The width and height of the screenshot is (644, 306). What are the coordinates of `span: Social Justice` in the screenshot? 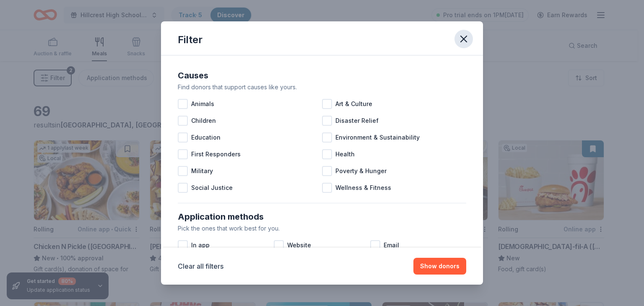 It's located at (212, 188).